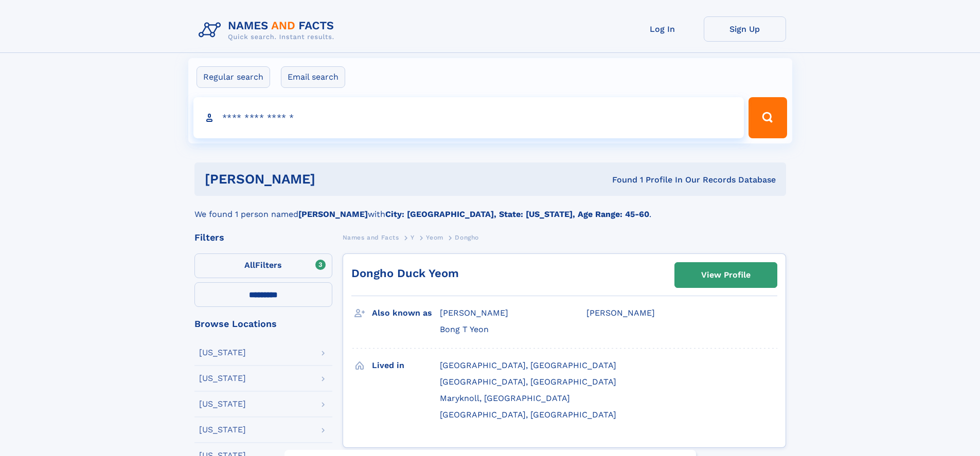  Describe the element at coordinates (768, 118) in the screenshot. I see `button: Search Button` at that location.